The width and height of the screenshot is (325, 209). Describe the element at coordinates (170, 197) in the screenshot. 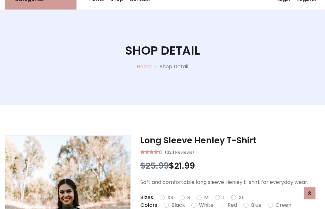

I see `label: XS` at that location.